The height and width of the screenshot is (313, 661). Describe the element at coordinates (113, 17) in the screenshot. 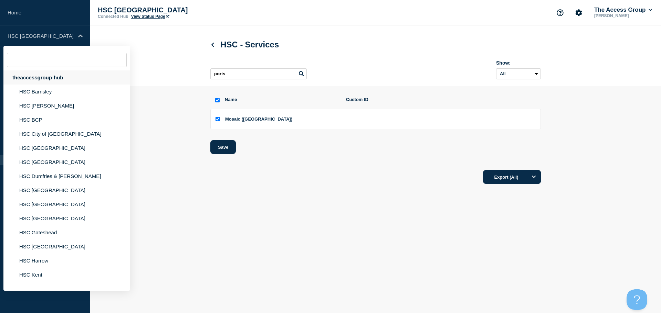

I see `p: Connected Hub` at that location.